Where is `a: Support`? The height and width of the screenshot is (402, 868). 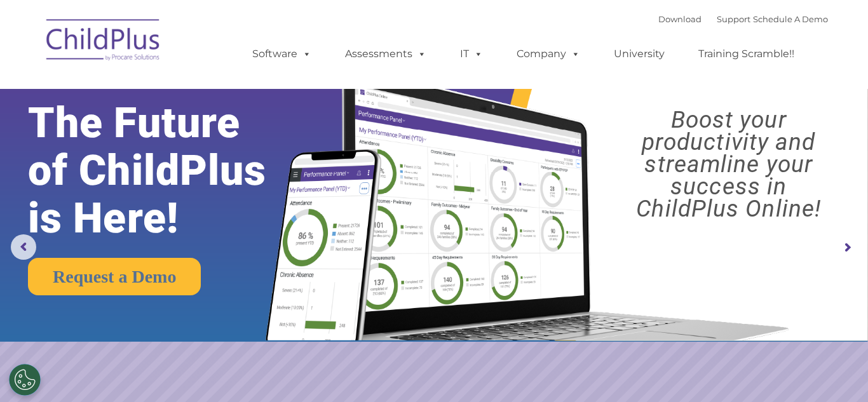
a: Support is located at coordinates (733, 19).